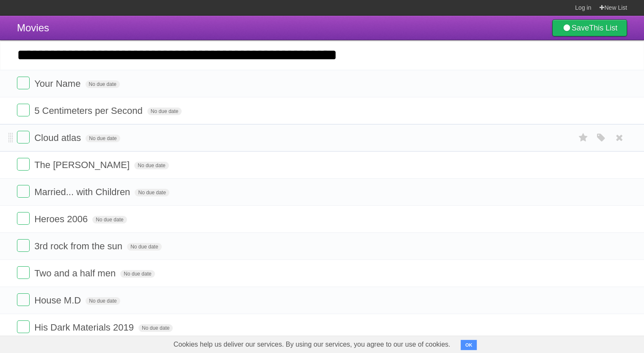 The height and width of the screenshot is (353, 644). Describe the element at coordinates (312, 344) in the screenshot. I see `span: Cookies help us deliver our services. By using our services, you agree to our use of cookies.` at that location.